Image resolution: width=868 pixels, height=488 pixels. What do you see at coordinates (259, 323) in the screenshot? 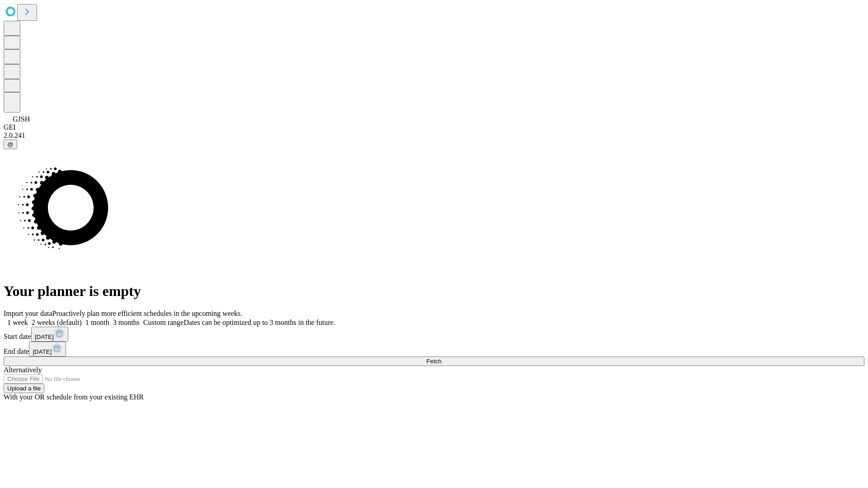
I see `span: Dates can be optimized up to 3 months in the future.` at bounding box center [259, 323].